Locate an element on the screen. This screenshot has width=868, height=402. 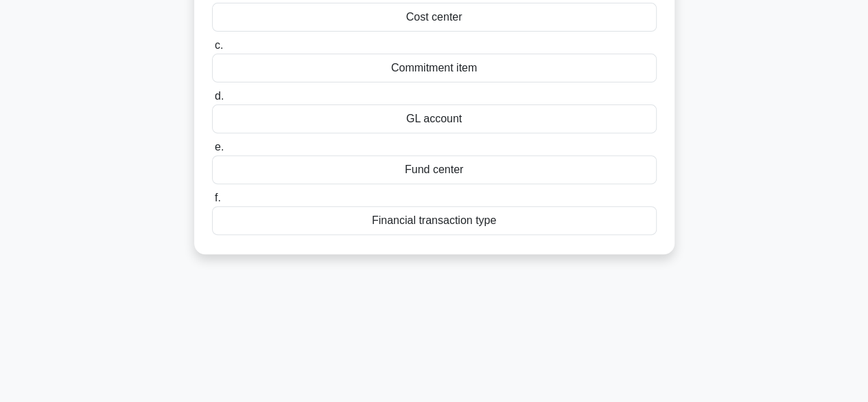
span: f. is located at coordinates (218, 197).